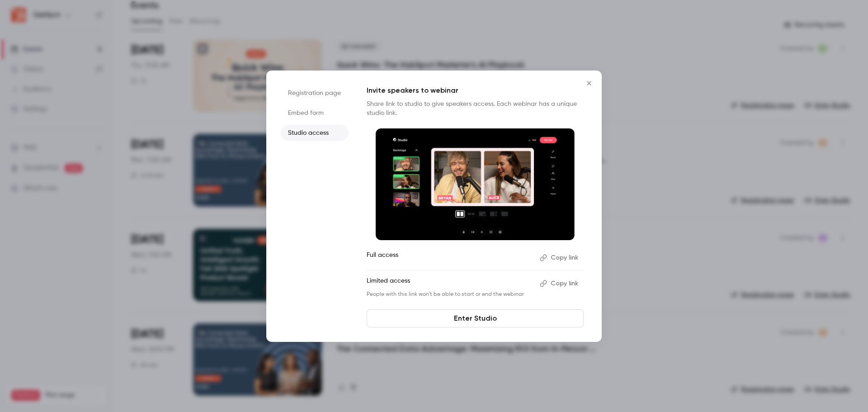 The height and width of the screenshot is (412, 868). What do you see at coordinates (449, 294) in the screenshot?
I see `p: People with this link won't be able to start or end the webinar` at bounding box center [449, 294].